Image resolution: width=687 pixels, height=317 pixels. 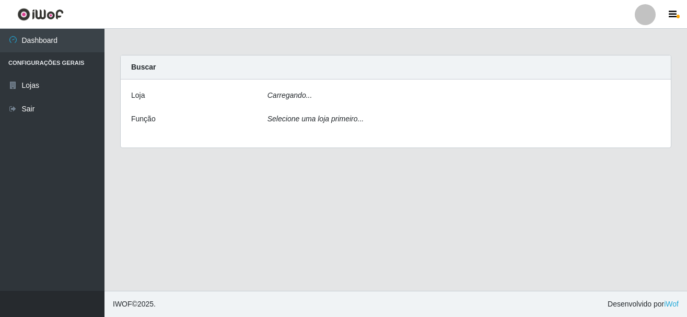 What do you see at coordinates (122, 304) in the screenshot?
I see `span: IWOF` at bounding box center [122, 304].